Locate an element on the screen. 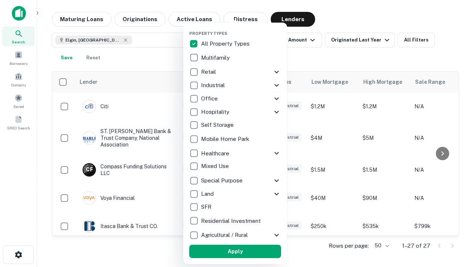 The height and width of the screenshot is (267, 474). div: Retail is located at coordinates (235, 72).